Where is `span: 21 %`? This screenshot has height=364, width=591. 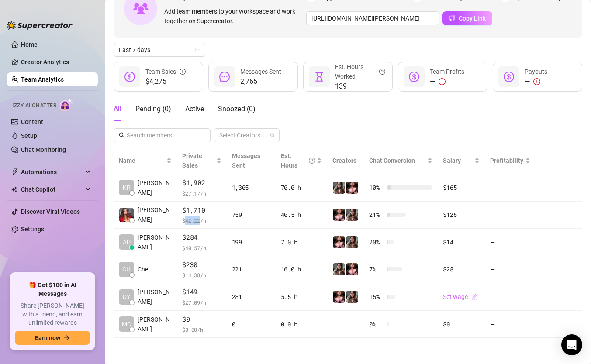
span: 21 % is located at coordinates (376, 215).